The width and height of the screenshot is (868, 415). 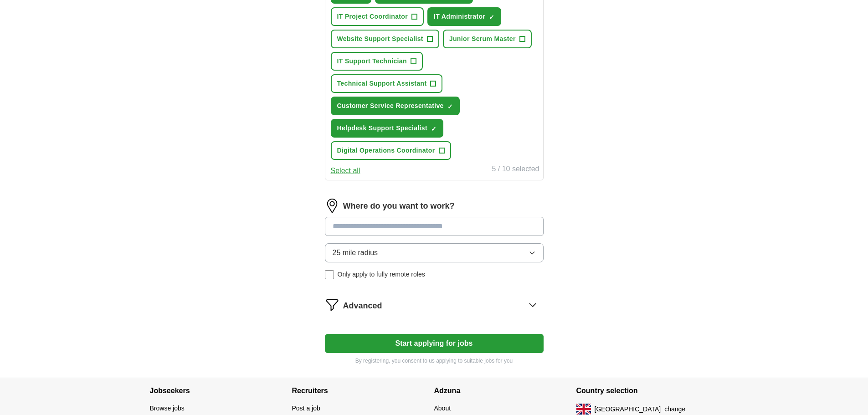 I want to click on div: 5 / 10 selected, so click(x=516, y=170).